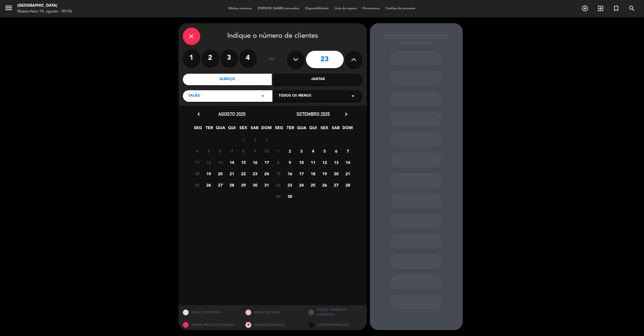  Describe the element at coordinates (229, 58) in the screenshot. I see `label: 3` at that location.